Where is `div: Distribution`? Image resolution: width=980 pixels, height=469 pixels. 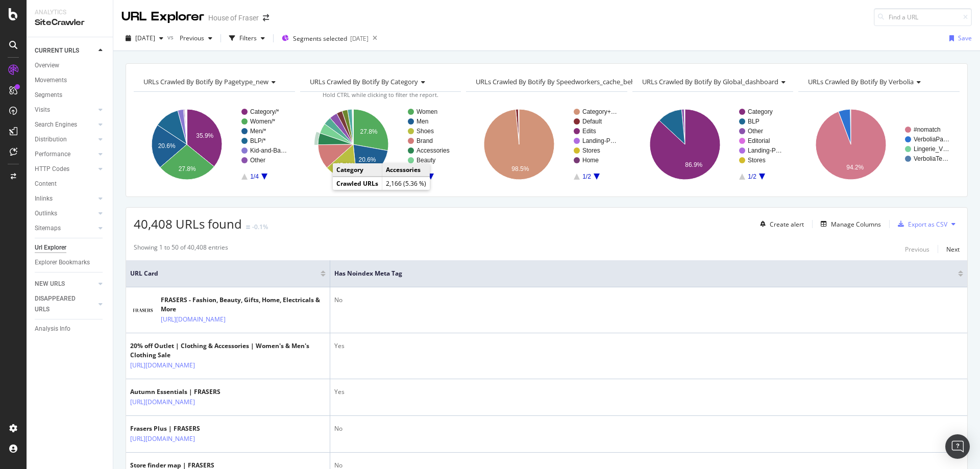 div: Distribution is located at coordinates (51, 139).